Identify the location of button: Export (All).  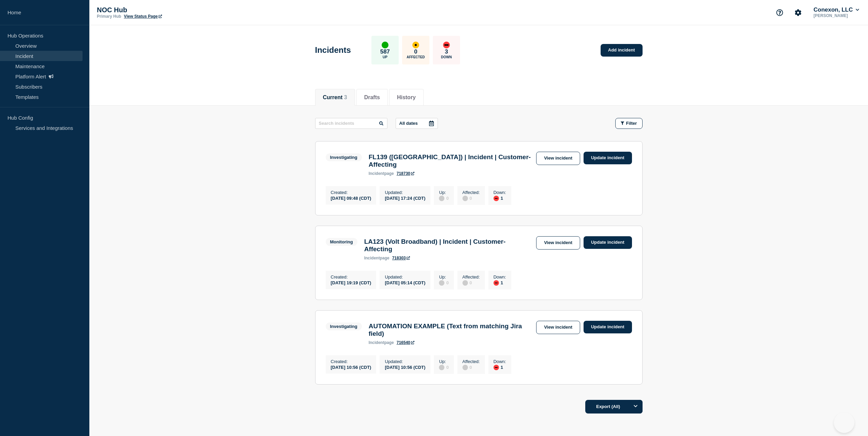
(613, 407).